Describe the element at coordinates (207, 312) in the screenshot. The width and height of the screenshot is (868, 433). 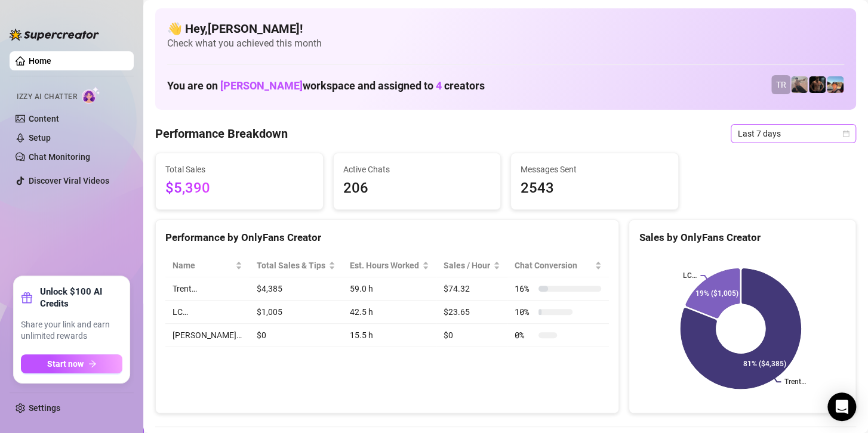
I see `td: LC…` at that location.